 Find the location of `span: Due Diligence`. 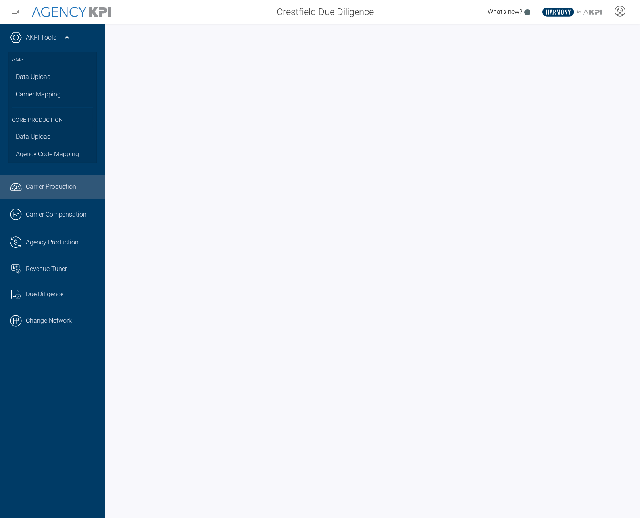

span: Due Diligence is located at coordinates (44, 294).